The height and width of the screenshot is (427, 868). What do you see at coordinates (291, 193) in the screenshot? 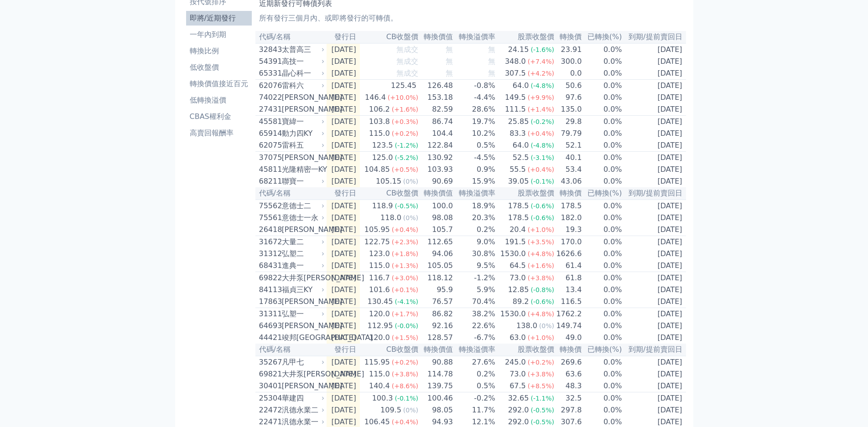
I see `th: 代碼/名稱` at bounding box center [291, 193].